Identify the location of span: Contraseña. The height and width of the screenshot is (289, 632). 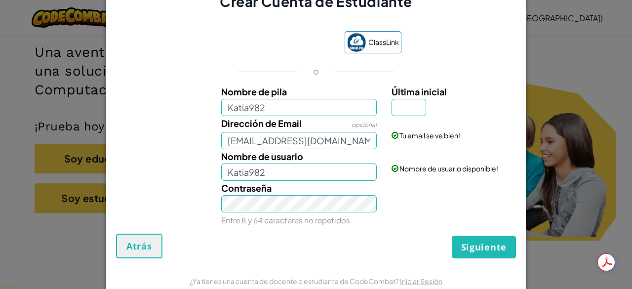
(246, 188).